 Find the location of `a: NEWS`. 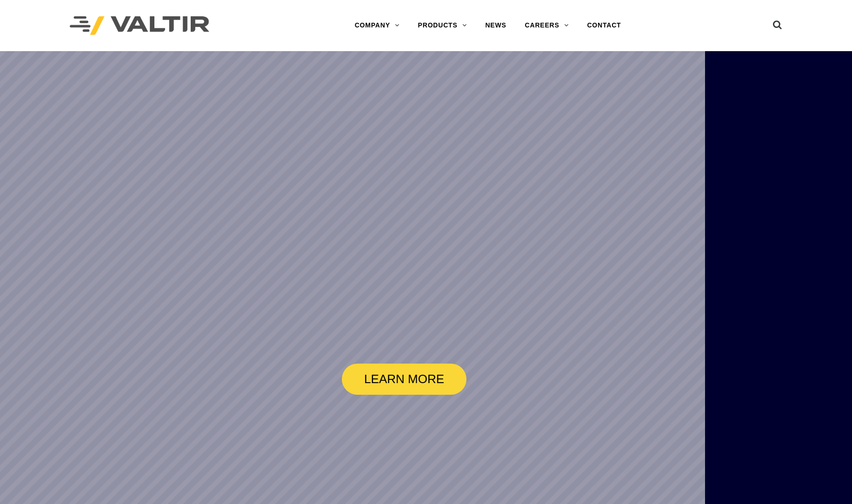

a: NEWS is located at coordinates (495, 26).